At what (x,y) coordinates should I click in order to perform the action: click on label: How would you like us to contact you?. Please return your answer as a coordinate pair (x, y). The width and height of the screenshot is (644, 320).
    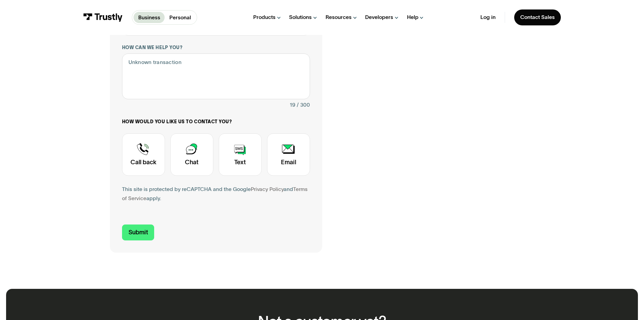
    Looking at the image, I should click on (216, 122).